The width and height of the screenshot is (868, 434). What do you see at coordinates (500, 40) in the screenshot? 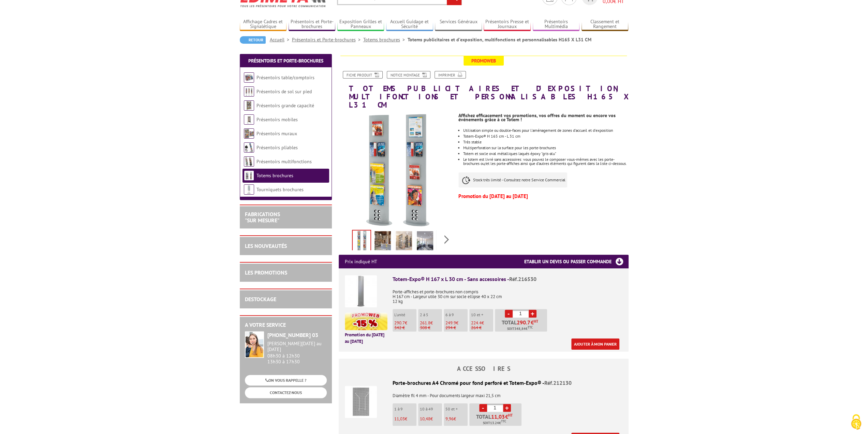
I see `li: Totems publicitaires et d'exposition, multifonctions et personnalisables H165 X L31 CM` at bounding box center [500, 40].